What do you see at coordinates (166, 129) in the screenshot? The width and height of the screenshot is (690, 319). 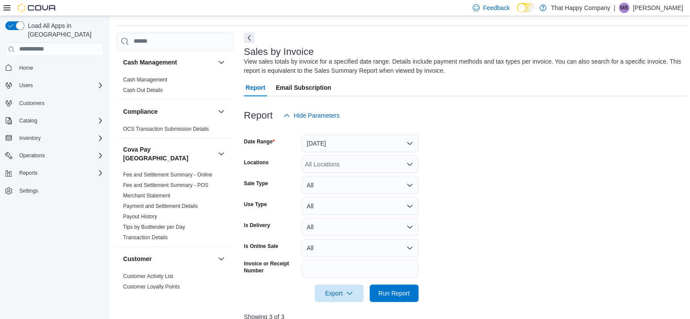 I see `a: OCS Transaction Submission Details` at bounding box center [166, 129].